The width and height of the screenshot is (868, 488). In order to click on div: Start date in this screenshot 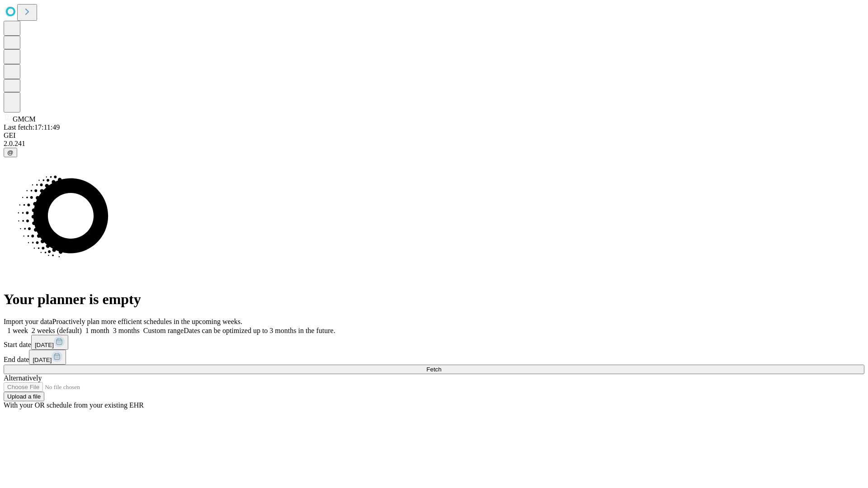, I will do `click(434, 342)`.